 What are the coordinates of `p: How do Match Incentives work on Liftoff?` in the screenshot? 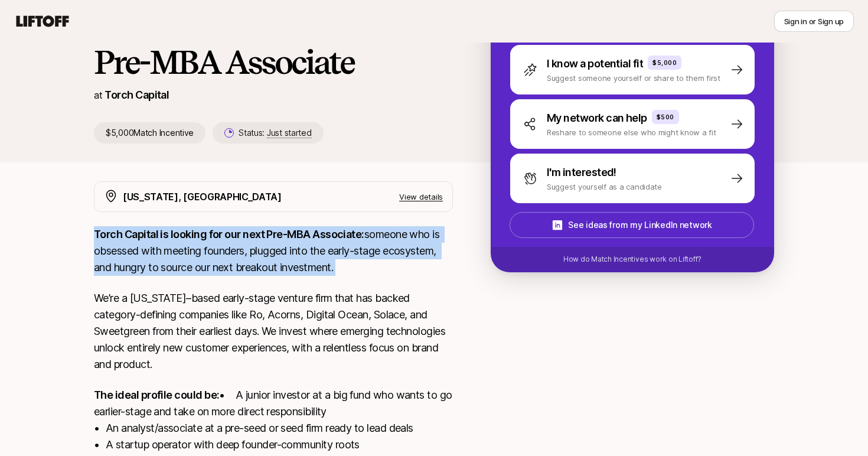 It's located at (632, 259).